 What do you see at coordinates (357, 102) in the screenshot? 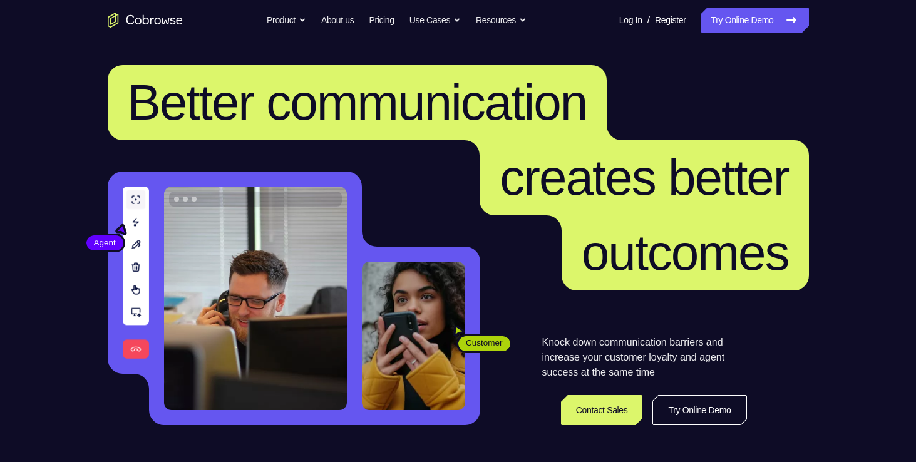
I see `span: Better communication` at bounding box center [357, 102].